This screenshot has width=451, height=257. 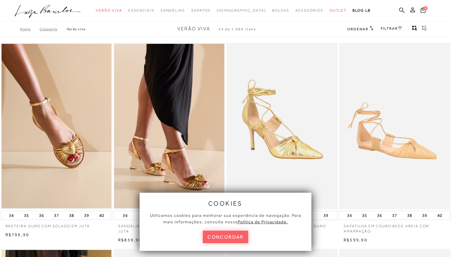 What do you see at coordinates (424, 29) in the screenshot?
I see `button: gridText6Desc` at bounding box center [424, 29].